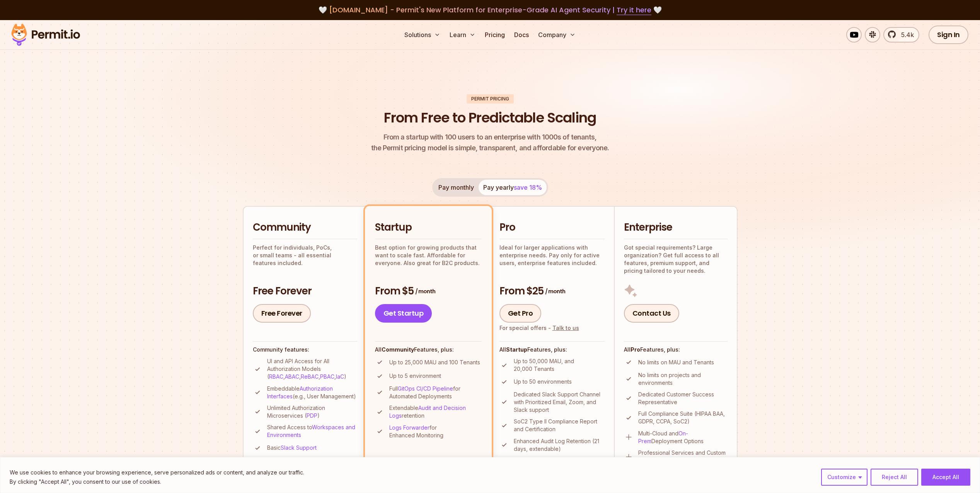 This screenshot has width=980, height=493. What do you see at coordinates (490, 99) in the screenshot?
I see `div: Permit Pricing` at bounding box center [490, 99].